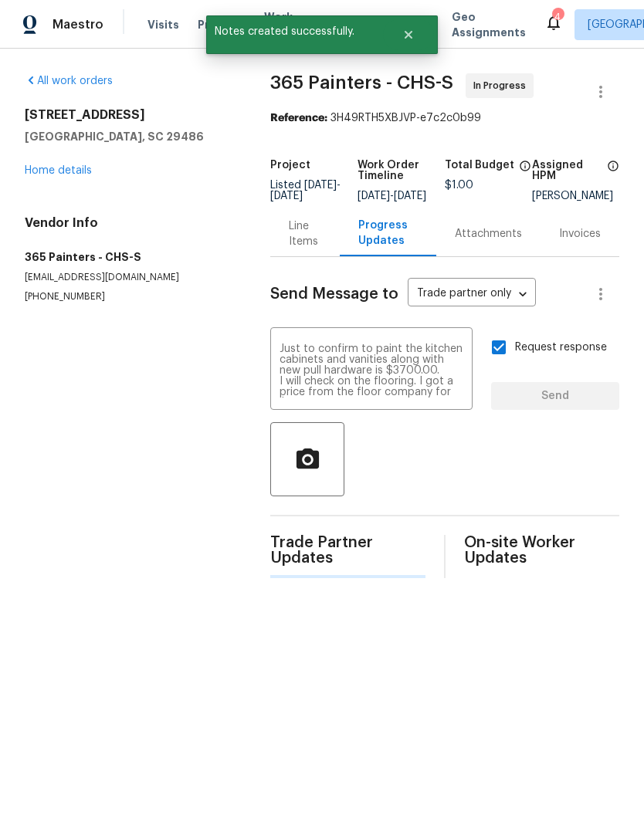  I want to click on h4: Vendor Info, so click(129, 223).